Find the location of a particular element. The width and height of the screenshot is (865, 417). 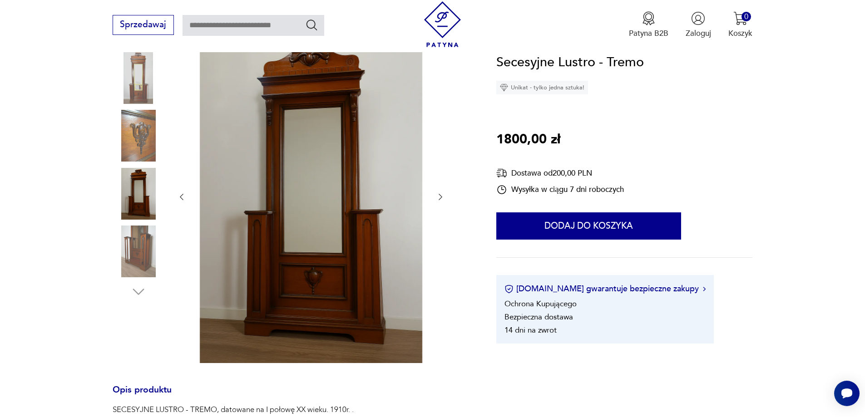

img: Ikona strzałki w prawo is located at coordinates (705, 289).